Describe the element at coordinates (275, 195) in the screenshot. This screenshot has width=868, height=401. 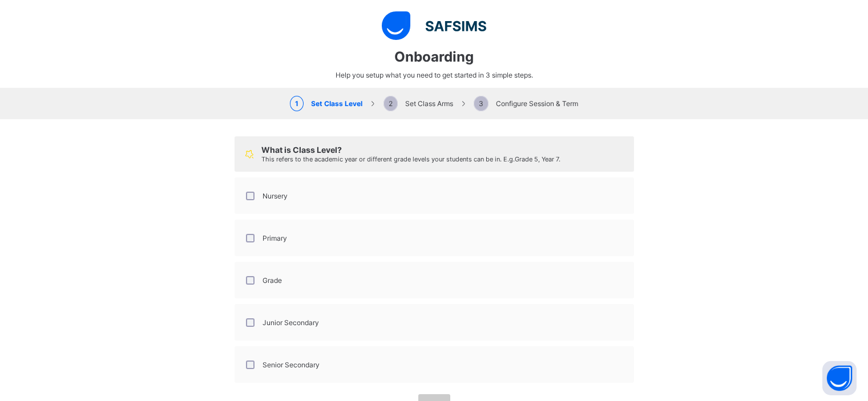
I see `label: Nursery` at that location.